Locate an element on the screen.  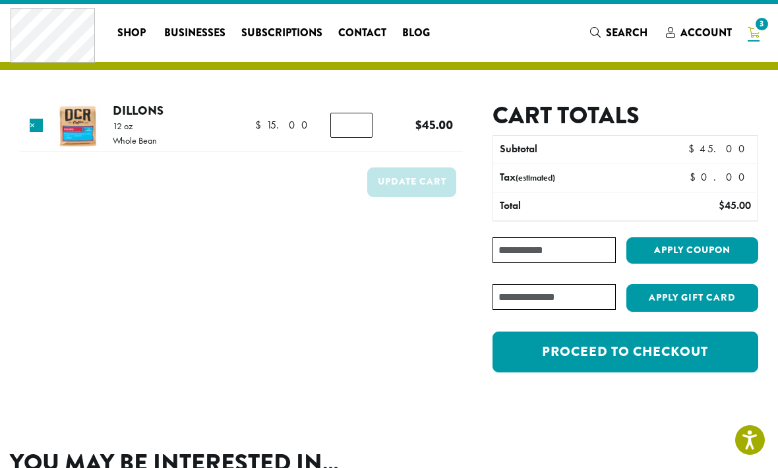
bdi: 0.00 is located at coordinates (720, 177).